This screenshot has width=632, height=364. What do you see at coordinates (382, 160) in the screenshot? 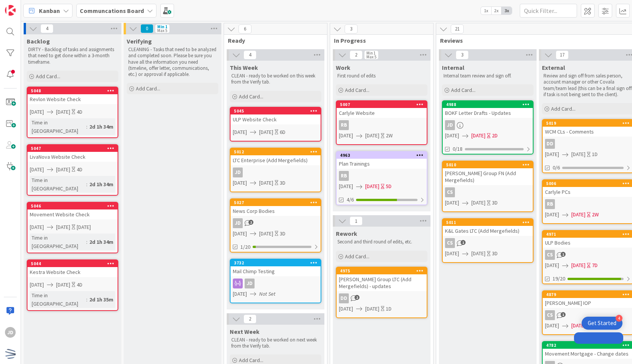
I see `div: 4963Plan Trainings` at bounding box center [382, 160].